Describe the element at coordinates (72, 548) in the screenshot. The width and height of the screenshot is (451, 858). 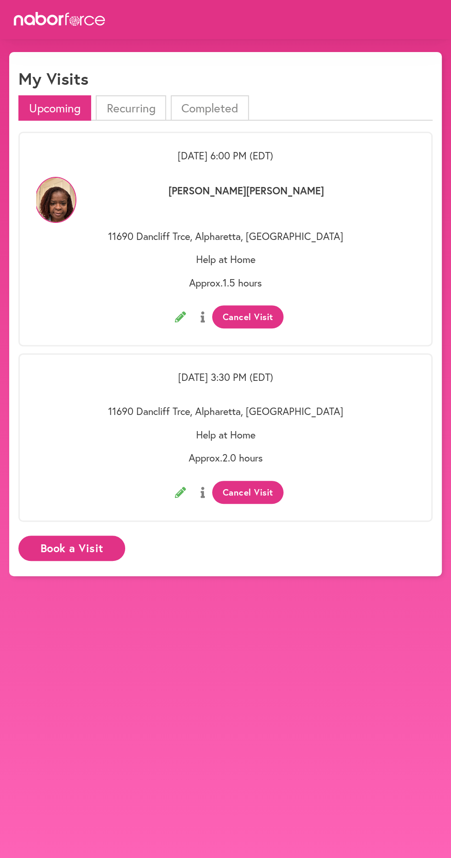
I see `button: Book a Visit` at that location.